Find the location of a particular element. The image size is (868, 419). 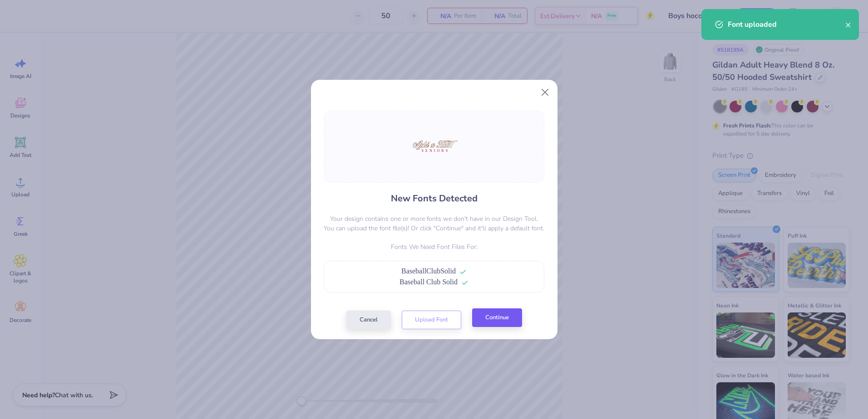

button: Continue is located at coordinates (497, 318).